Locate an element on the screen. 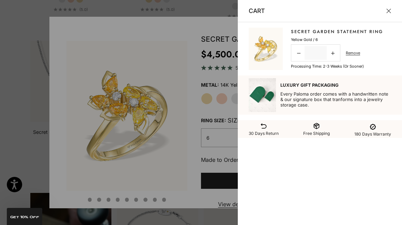 This screenshot has width=402, height=225. input: Change quantity is located at coordinates (315, 53).